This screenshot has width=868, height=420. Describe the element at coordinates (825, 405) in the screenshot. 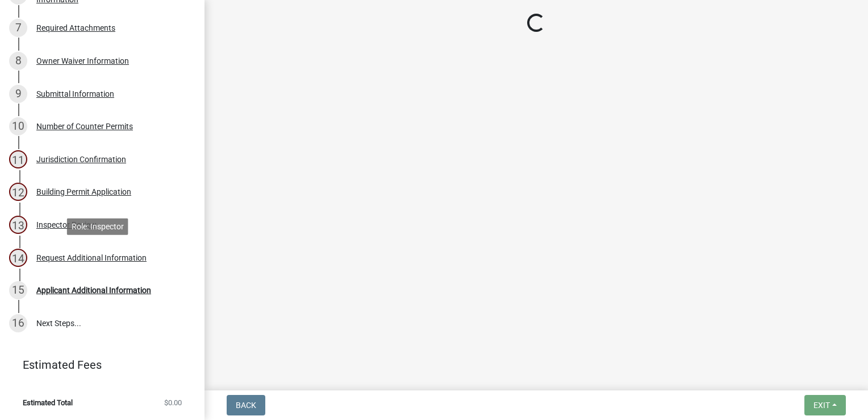

I see `button: Exit` at that location.